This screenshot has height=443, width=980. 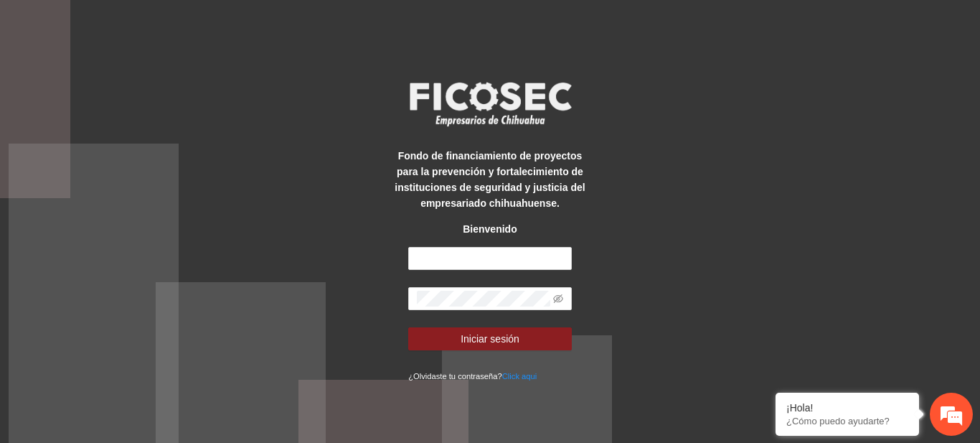 I want to click on span: Iniciar sesión, so click(x=490, y=339).